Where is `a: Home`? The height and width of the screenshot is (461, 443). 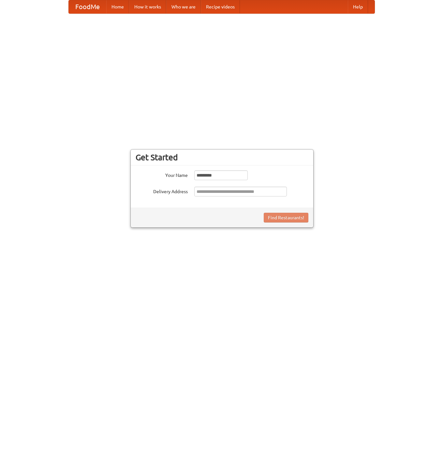 a: Home is located at coordinates (118, 7).